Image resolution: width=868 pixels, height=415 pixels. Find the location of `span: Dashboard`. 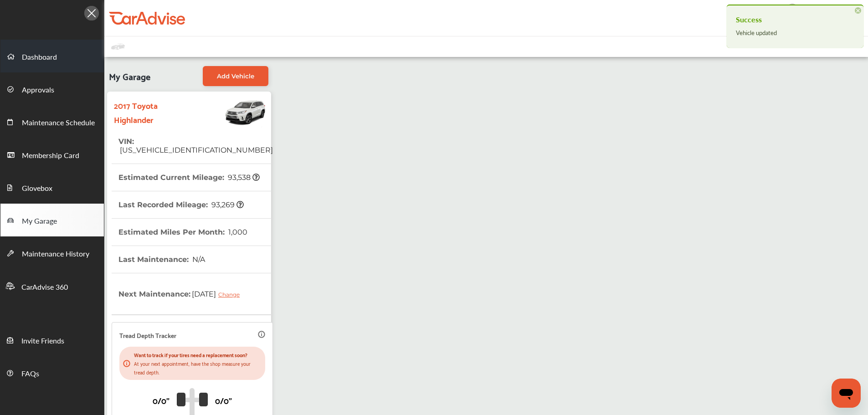

span: Dashboard is located at coordinates (39, 57).